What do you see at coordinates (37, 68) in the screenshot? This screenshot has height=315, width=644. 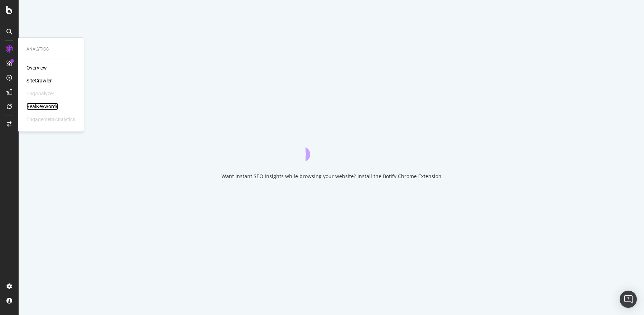 I see `div: Overview` at bounding box center [37, 68].